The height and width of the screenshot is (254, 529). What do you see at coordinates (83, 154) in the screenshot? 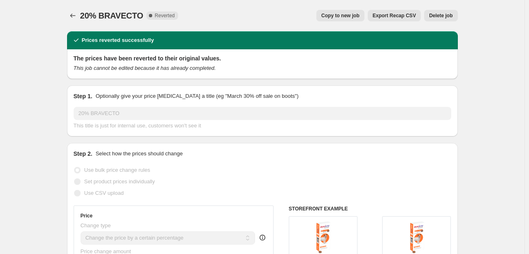
I see `h2: Step 2.` at bounding box center [83, 154].